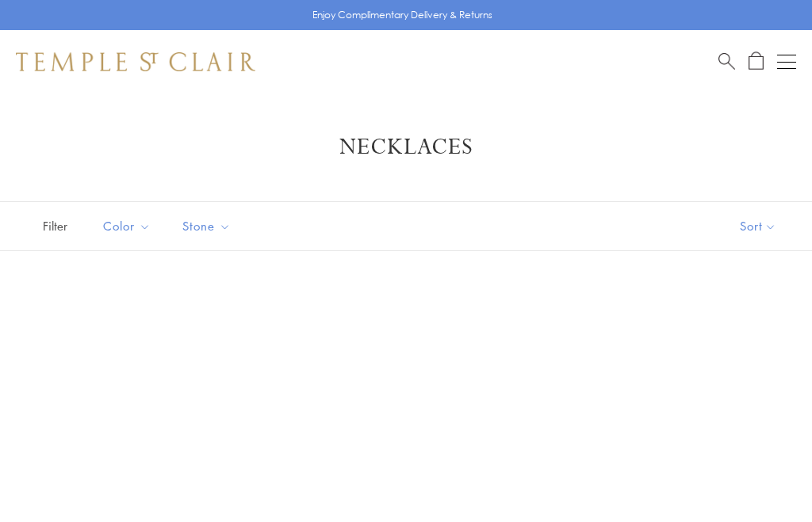  What do you see at coordinates (726, 61) in the screenshot?
I see `a: Search` at bounding box center [726, 61].